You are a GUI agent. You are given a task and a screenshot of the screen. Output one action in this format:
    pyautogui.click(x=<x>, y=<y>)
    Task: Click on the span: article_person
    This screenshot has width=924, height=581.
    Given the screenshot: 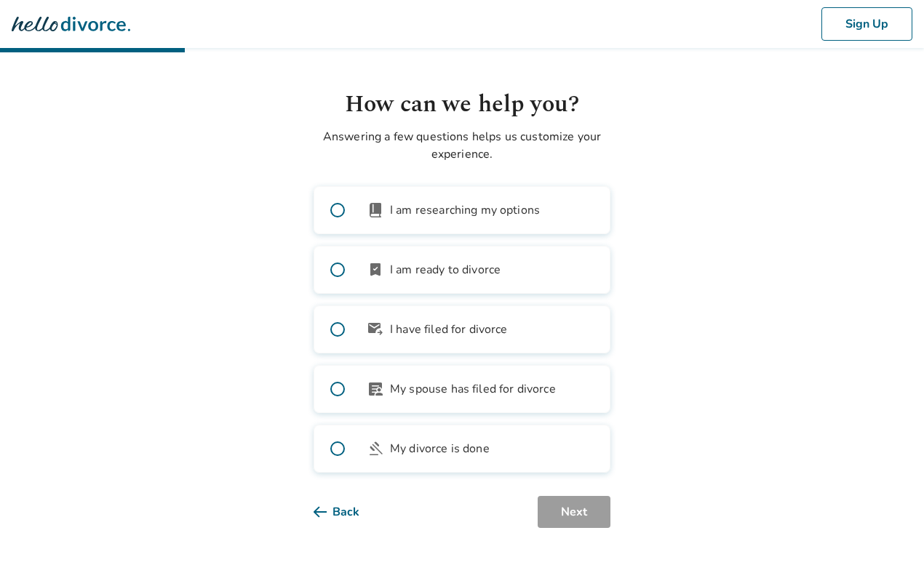 What is the action you would take?
    pyautogui.click(x=375, y=389)
    